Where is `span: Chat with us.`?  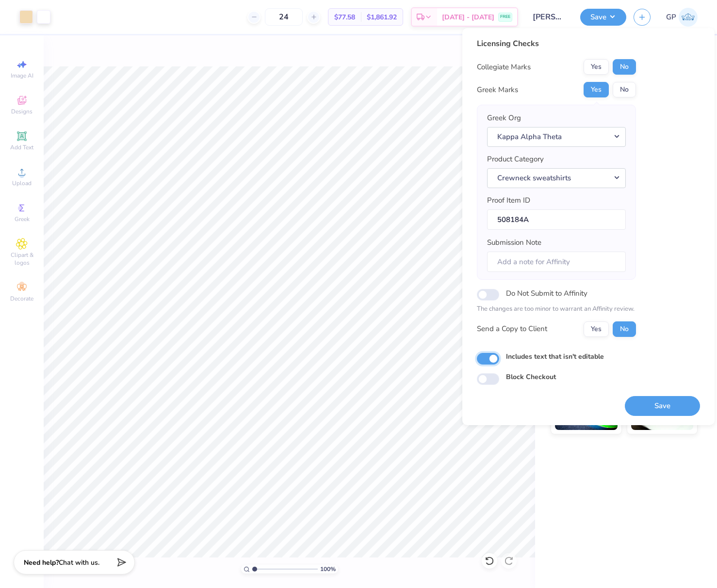 span: Chat with us. is located at coordinates (79, 563).